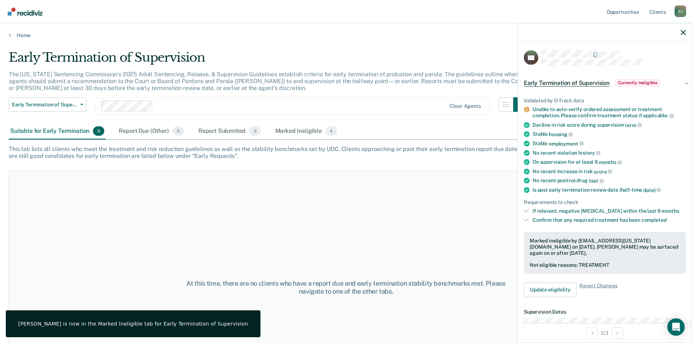  Describe the element at coordinates (331, 131) in the screenshot. I see `span: 4` at that location.